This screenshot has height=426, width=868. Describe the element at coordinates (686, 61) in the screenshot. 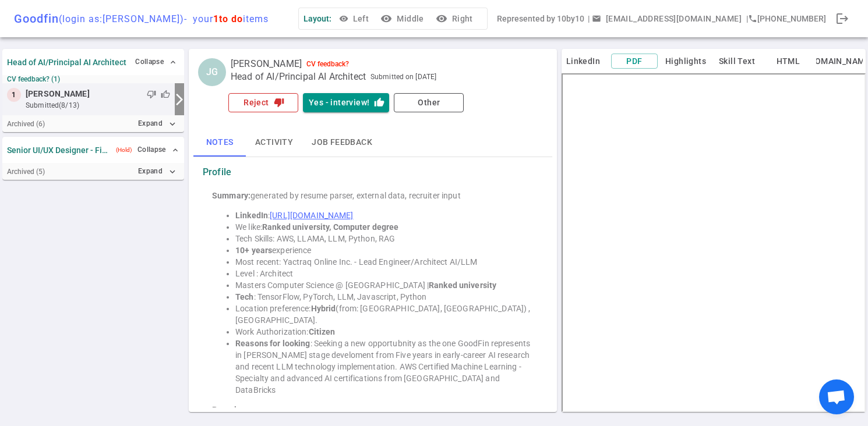

I see `button: Highlights` at that location.